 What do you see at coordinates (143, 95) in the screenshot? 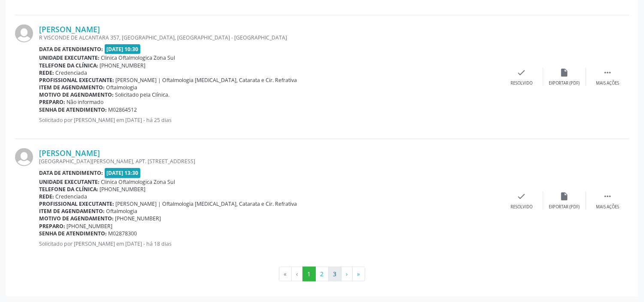
I see `span: Solicitado pela Clínica.` at bounding box center [143, 95].